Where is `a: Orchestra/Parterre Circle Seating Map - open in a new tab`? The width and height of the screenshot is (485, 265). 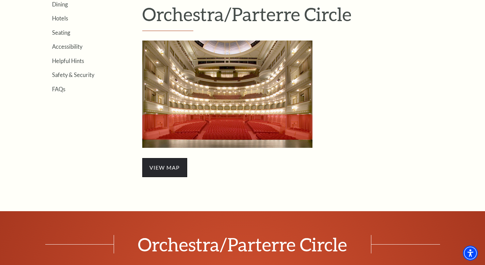 a: Orchestra/Parterre Circle Seating Map - open in a new tab is located at coordinates (227, 93).